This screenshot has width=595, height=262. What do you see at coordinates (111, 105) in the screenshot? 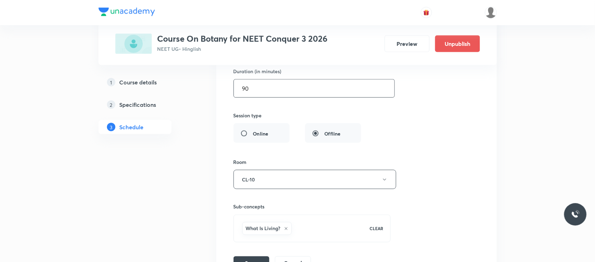
I see `p: 2` at bounding box center [111, 105].